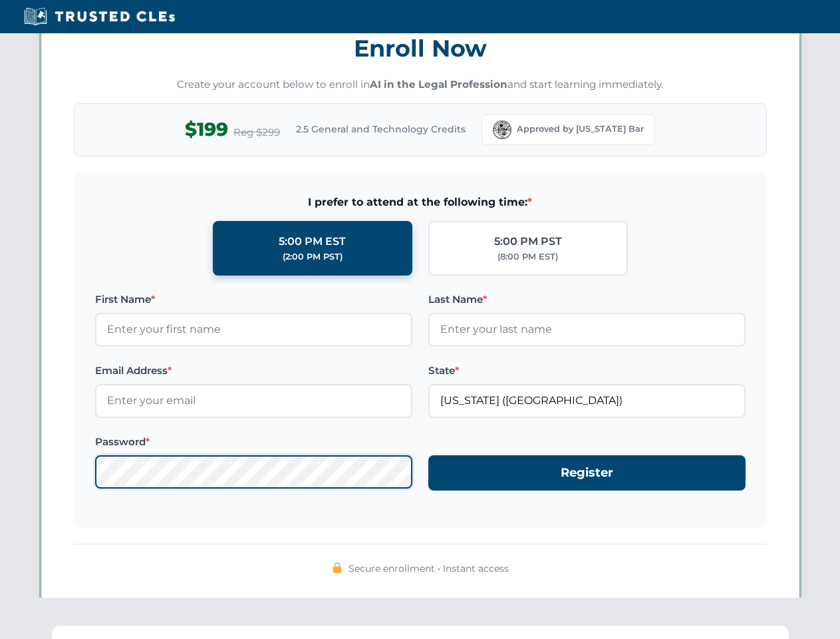 This screenshot has width=840, height=639. Describe the element at coordinates (254, 300) in the screenshot. I see `label: First Name` at that location.